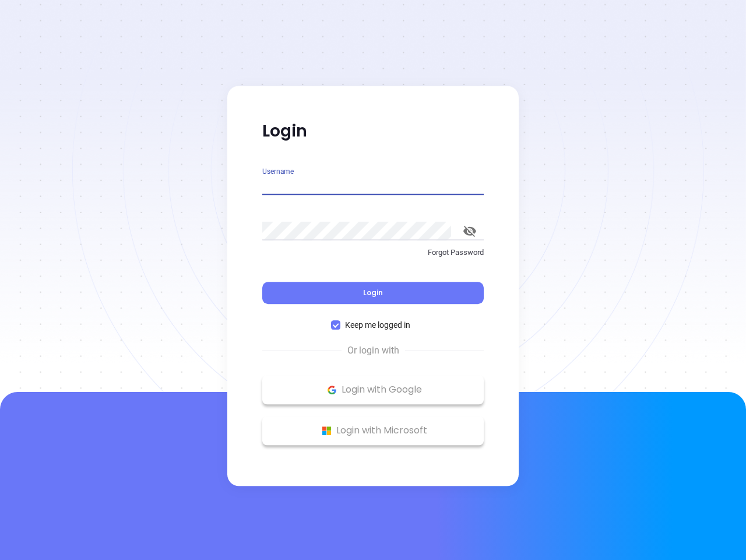 This screenshot has width=746, height=560. I want to click on p: Login with Microsoft, so click(373, 430).